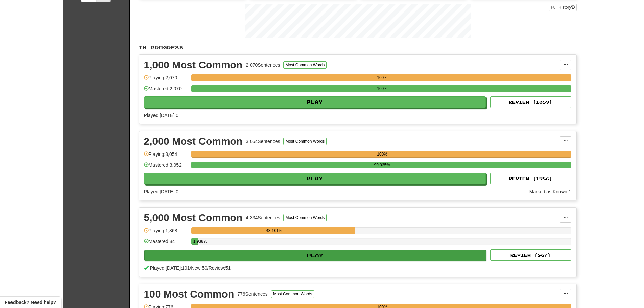 The image size is (644, 308). I want to click on div: 1.938%, so click(196, 241).